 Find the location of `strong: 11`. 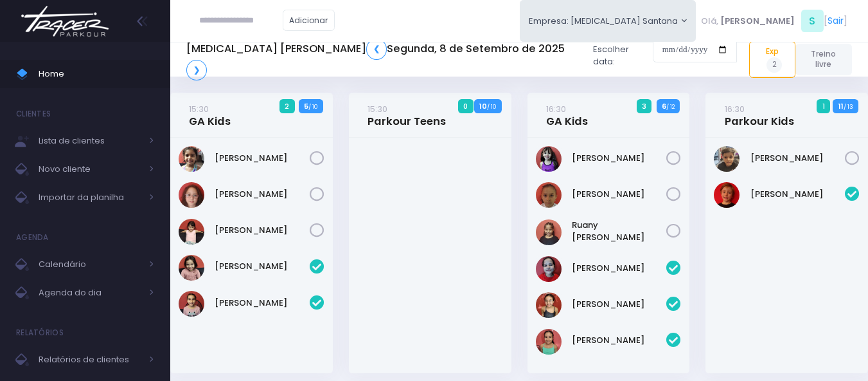

strong: 11 is located at coordinates (841, 106).